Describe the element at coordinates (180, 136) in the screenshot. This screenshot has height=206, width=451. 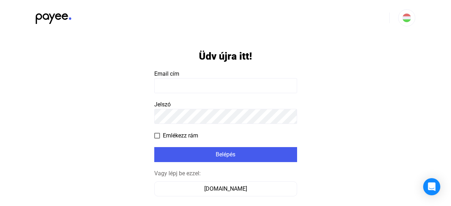
I see `span: Emlékezz rám` at that location.